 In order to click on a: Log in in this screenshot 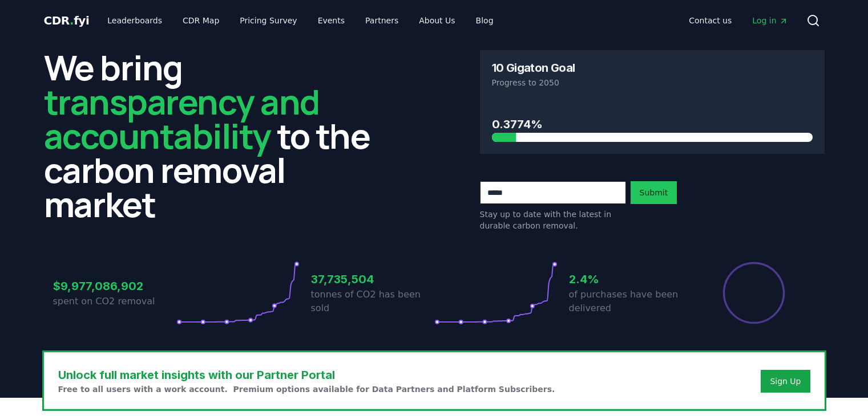, I will do `click(770, 21)`.